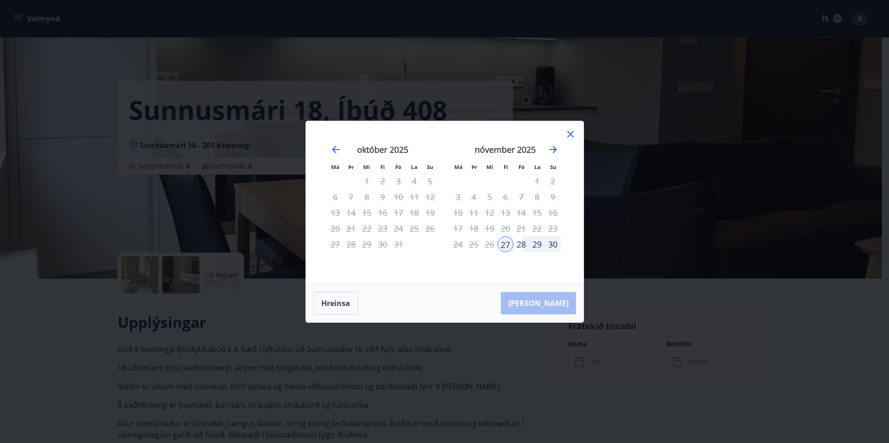 The width and height of the screenshot is (889, 443). Describe the element at coordinates (414, 197) in the screenshot. I see `td: Not available. laugardagur, 11. október 2025` at that location.